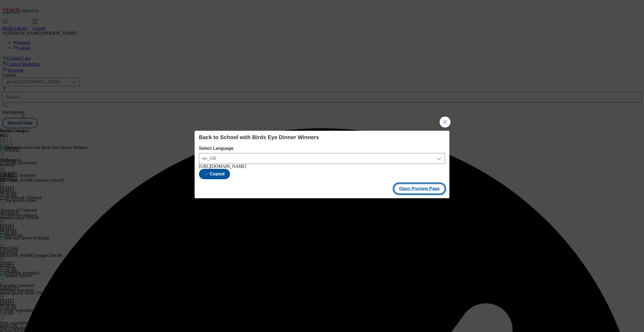 The image size is (644, 332). Describe the element at coordinates (445, 122) in the screenshot. I see `button: Close Modal` at that location.